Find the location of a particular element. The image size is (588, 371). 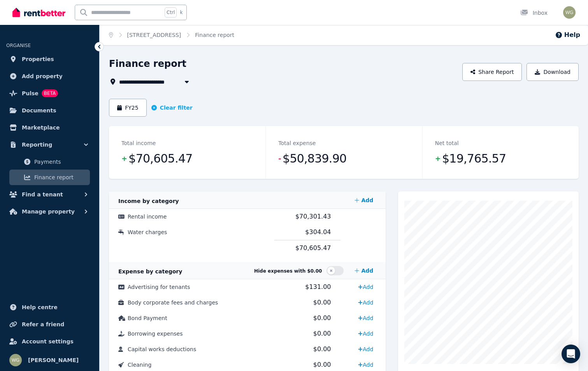

span: Account settings is located at coordinates (47, 341).